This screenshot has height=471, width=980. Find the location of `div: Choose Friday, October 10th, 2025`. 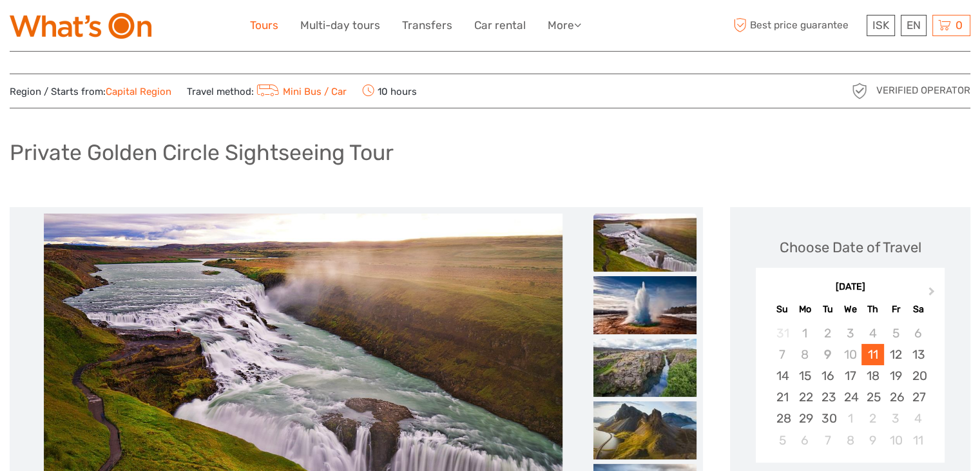

div: Choose Friday, October 10th, 2025 is located at coordinates (895, 440).